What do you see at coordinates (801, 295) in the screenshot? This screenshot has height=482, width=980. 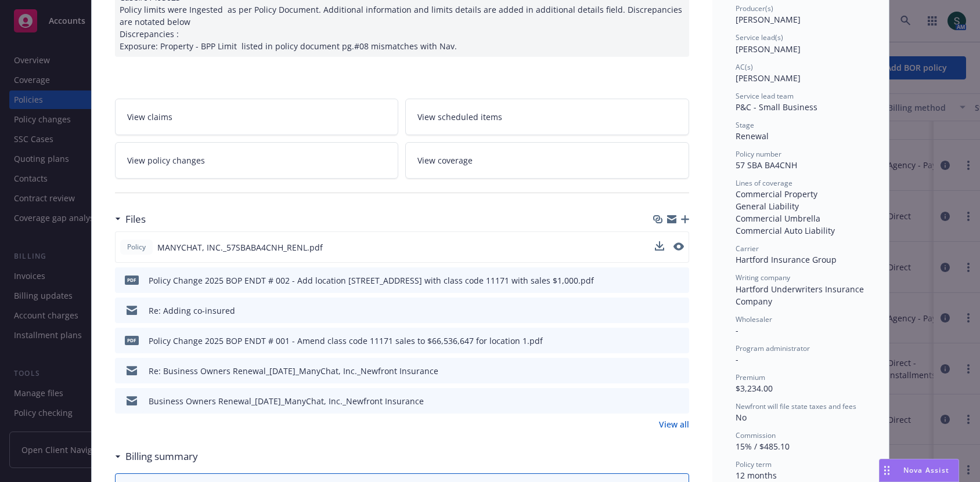 I see `span: Hartford Underwriters Insurance Company` at bounding box center [801, 295].